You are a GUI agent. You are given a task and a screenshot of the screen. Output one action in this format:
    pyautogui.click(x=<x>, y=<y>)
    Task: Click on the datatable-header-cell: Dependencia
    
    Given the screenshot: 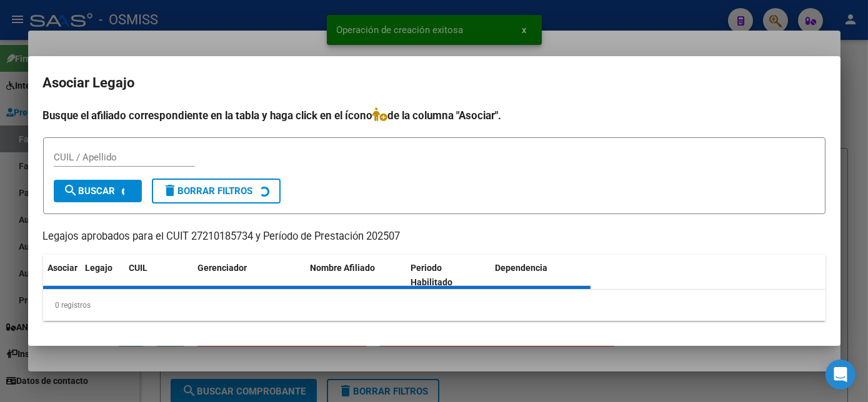 What is the action you would take?
    pyautogui.click(x=540, y=275)
    